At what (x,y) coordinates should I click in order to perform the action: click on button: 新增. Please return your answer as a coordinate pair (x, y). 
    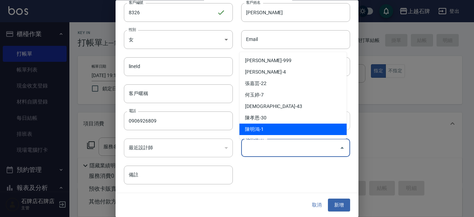
    Looking at the image, I should click on (339, 205).